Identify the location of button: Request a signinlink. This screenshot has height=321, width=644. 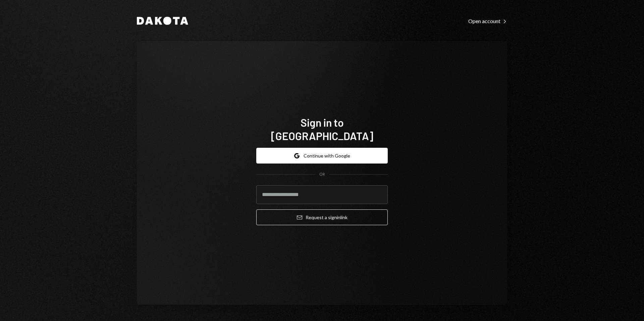
(322, 218).